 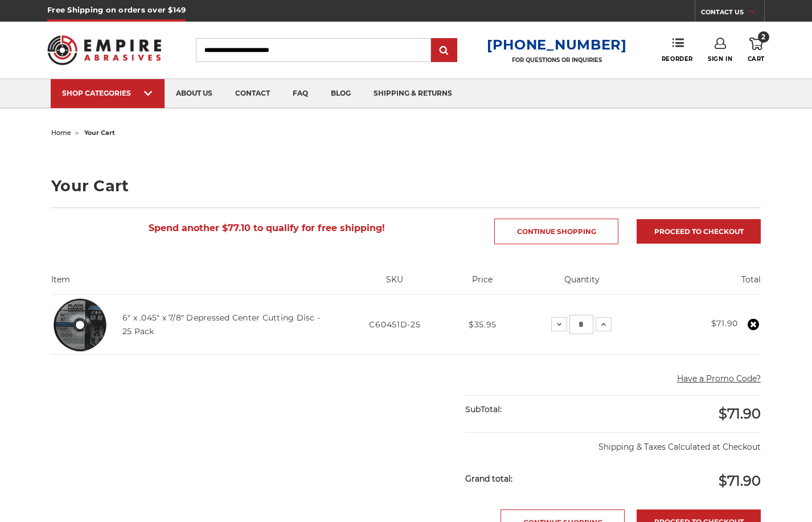 What do you see at coordinates (612, 442) in the screenshot?
I see `p: Shipping & Taxes Calculated at Checkout` at bounding box center [612, 442].